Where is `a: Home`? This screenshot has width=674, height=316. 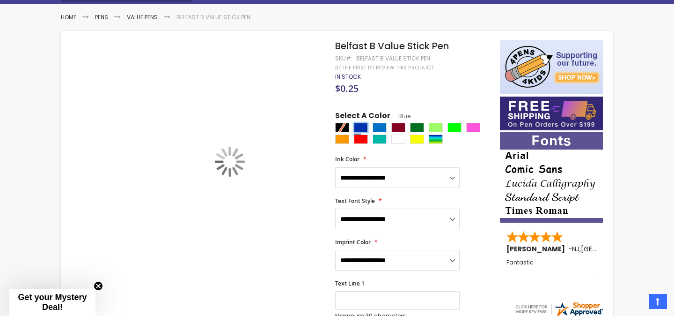
a: Home is located at coordinates (68, 17).